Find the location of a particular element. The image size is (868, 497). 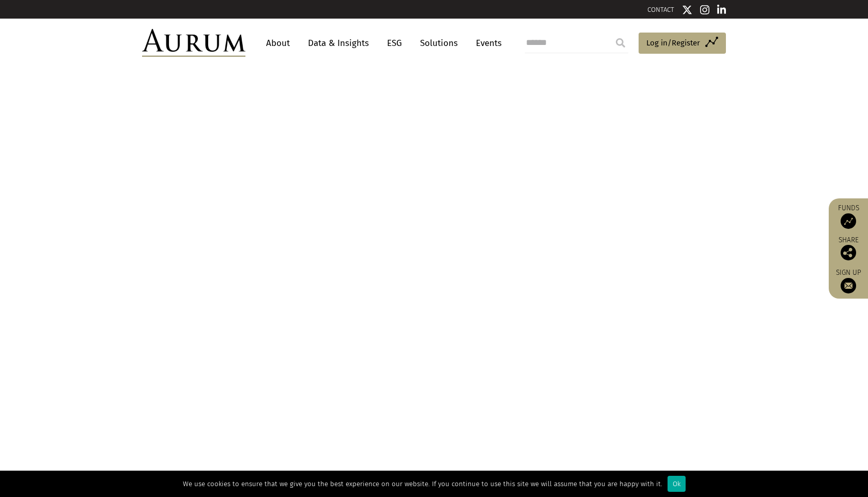

span: Log in/Register is located at coordinates (674, 43).